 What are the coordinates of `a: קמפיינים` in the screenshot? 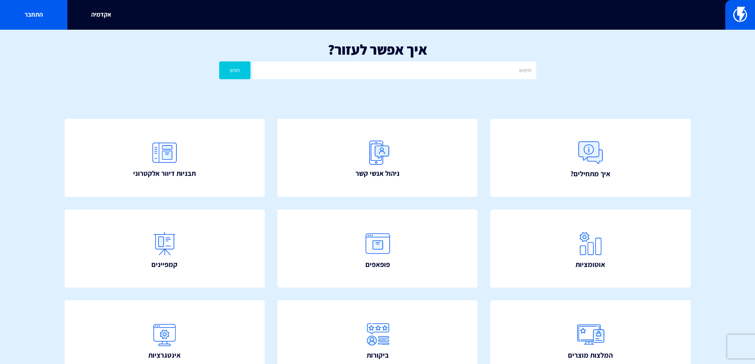 It's located at (165, 249).